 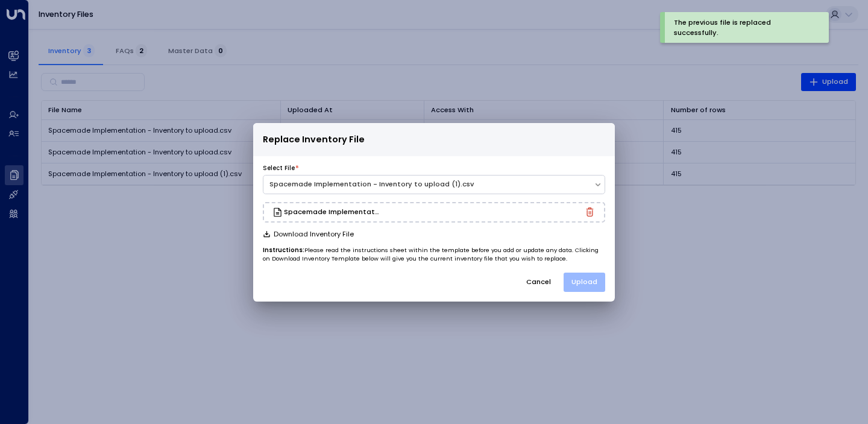 What do you see at coordinates (278, 168) in the screenshot?
I see `label: Select File` at bounding box center [278, 168].